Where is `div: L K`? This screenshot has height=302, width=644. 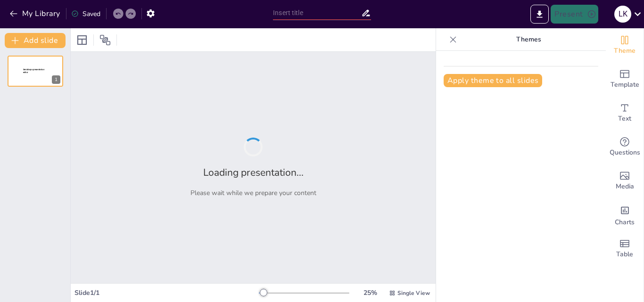 div: L K is located at coordinates (623, 14).